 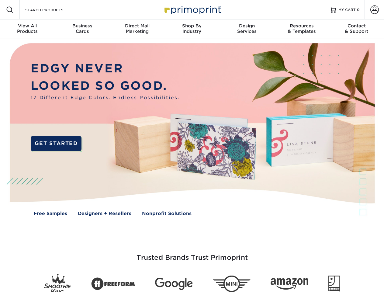 I want to click on img: Amazon, so click(x=290, y=284).